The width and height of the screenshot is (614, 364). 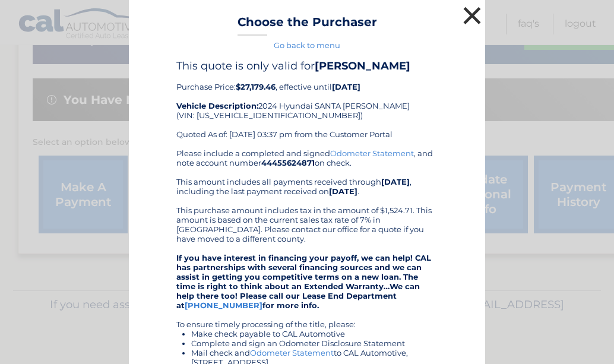 I want to click on b: 44455624871, so click(x=289, y=163).